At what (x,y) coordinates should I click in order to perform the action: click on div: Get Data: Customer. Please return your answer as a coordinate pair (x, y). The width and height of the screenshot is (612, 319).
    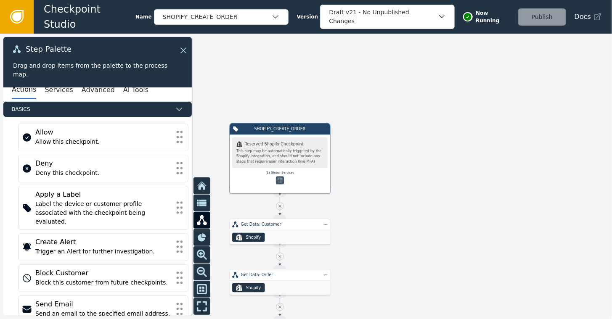
    Looking at the image, I should click on (280, 225).